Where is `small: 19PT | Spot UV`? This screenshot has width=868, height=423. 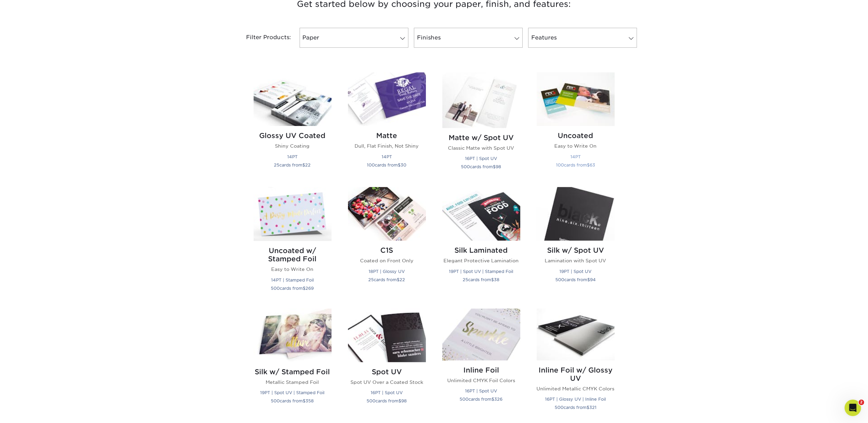 small: 19PT | Spot UV is located at coordinates (576, 271).